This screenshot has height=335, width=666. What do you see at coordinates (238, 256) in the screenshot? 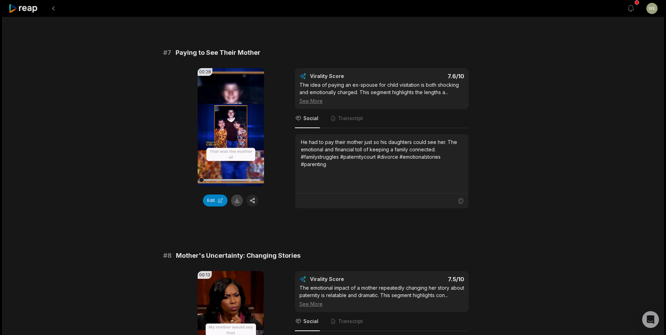
I see `span: Mother's Uncertainty: Changing Stories` at bounding box center [238, 256].